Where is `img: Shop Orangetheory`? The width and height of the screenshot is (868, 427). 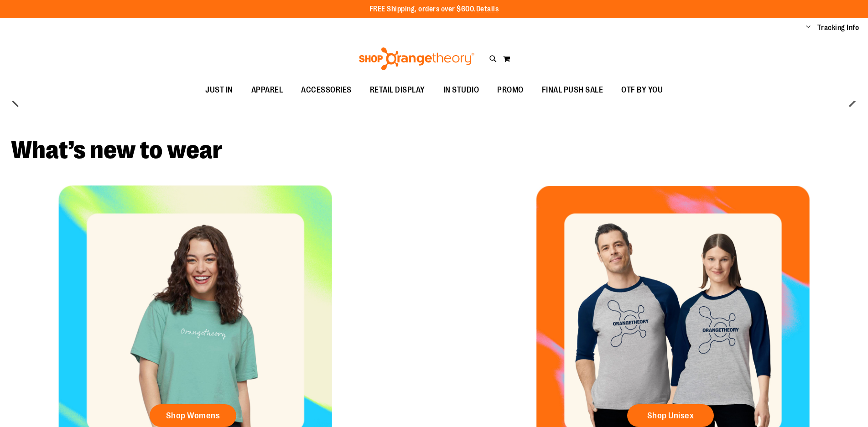
img: Shop Orangetheory is located at coordinates (417, 59).